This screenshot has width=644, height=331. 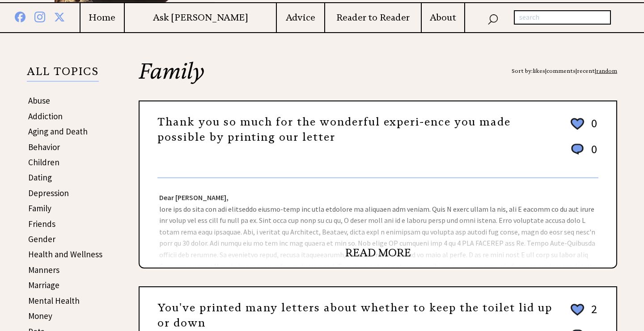 What do you see at coordinates (561, 71) in the screenshot?
I see `a: comments` at bounding box center [561, 71].